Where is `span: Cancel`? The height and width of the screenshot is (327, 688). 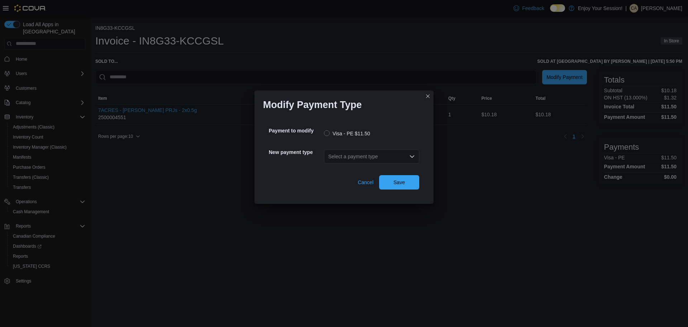 span: Cancel is located at coordinates (366, 182).